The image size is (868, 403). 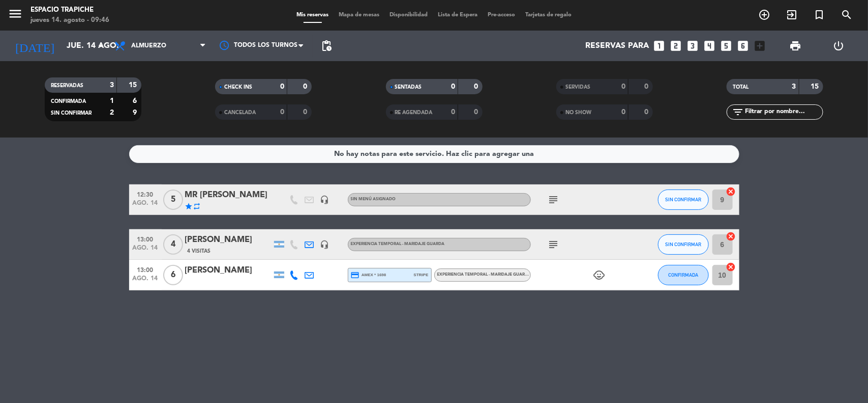 I want to click on span: Mapa de mesas, so click(x=359, y=14).